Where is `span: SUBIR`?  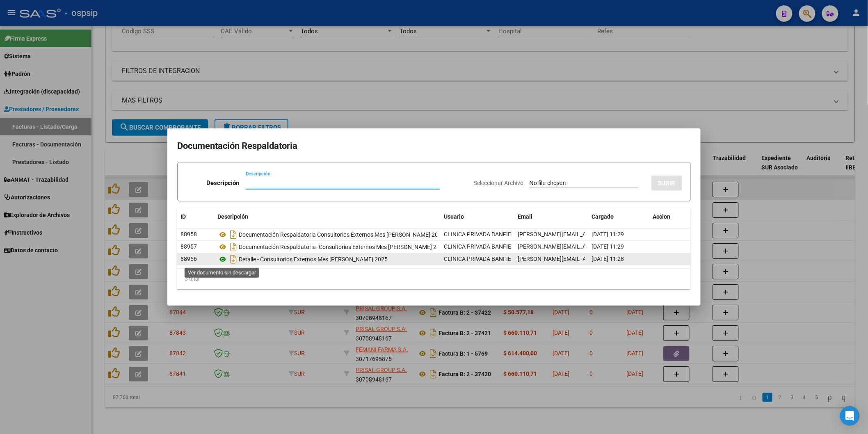
span: SUBIR is located at coordinates (666, 183).